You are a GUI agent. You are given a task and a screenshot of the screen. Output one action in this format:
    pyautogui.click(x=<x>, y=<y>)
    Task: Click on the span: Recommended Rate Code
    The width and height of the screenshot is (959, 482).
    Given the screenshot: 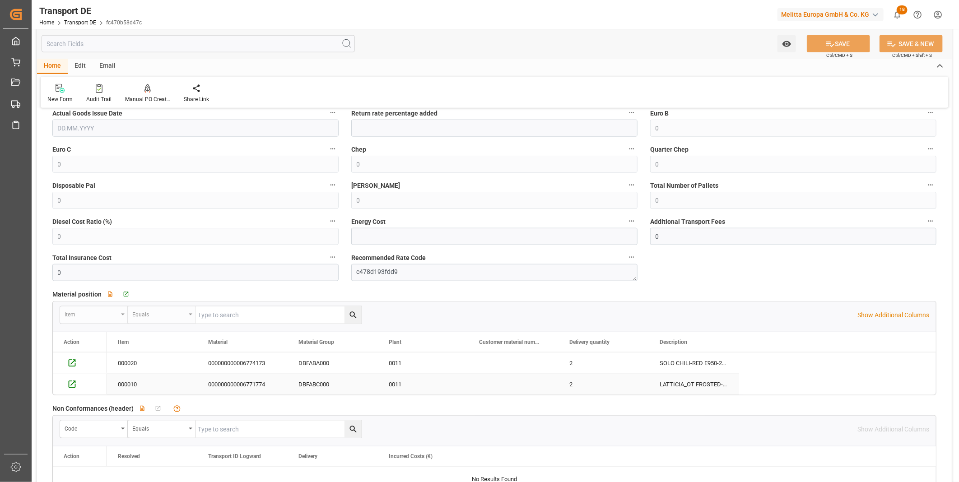 What is the action you would take?
    pyautogui.click(x=388, y=258)
    